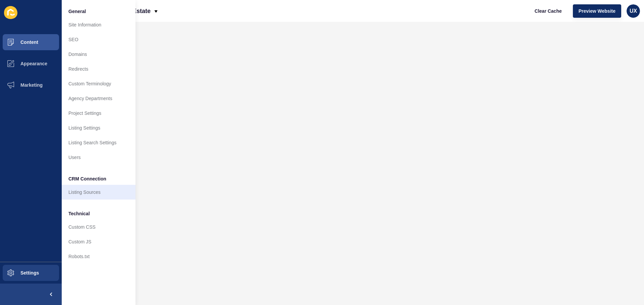 This screenshot has width=644, height=305. I want to click on a: Project Settings, so click(99, 113).